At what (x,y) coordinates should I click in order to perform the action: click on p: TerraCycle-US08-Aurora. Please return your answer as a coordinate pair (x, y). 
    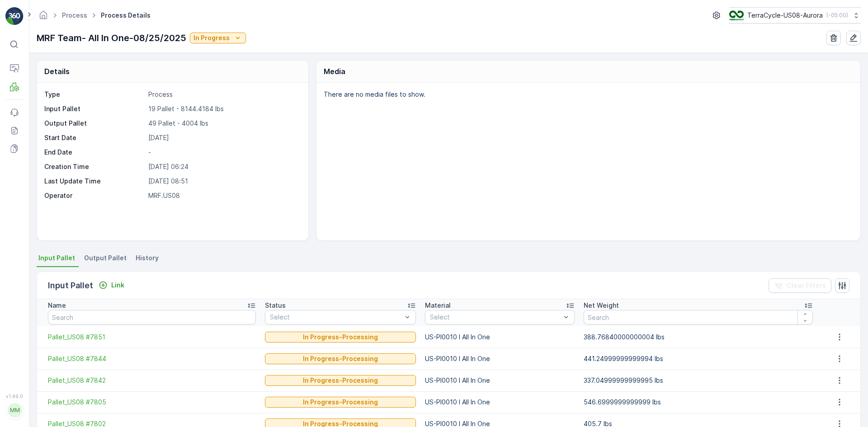
    Looking at the image, I should click on (784, 15).